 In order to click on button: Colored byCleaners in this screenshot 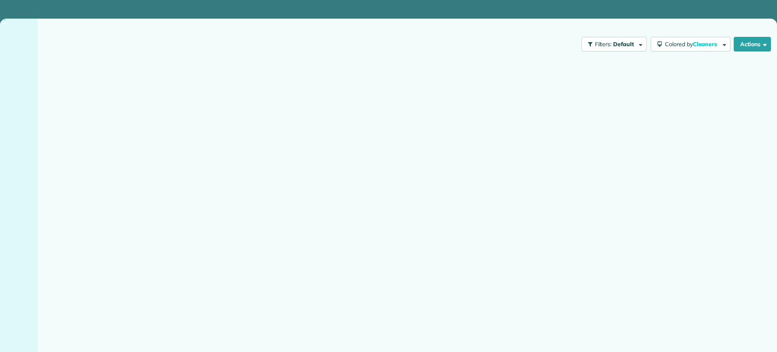, I will do `click(691, 44)`.